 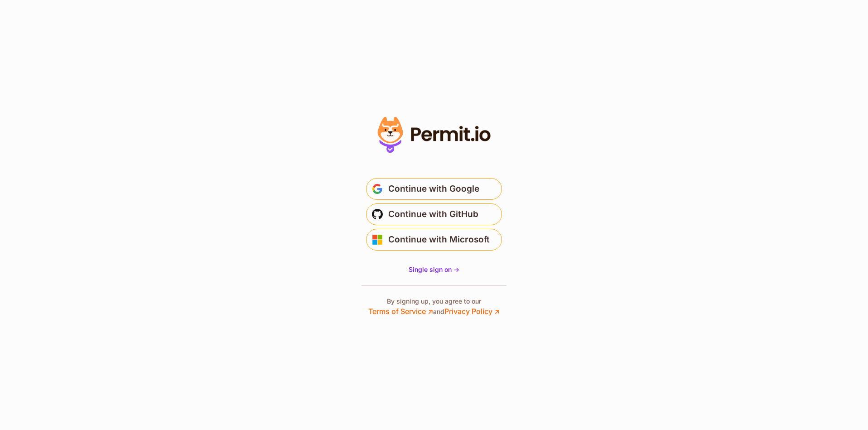 I want to click on button: Continue with Microsoft, so click(x=434, y=240).